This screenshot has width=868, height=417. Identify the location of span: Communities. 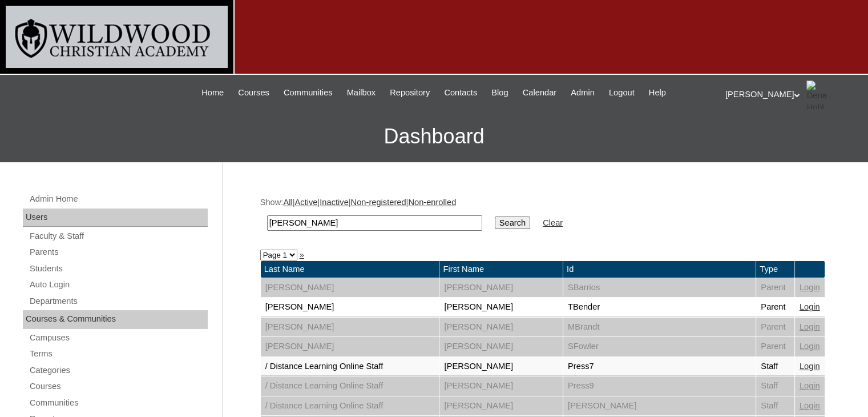
(308, 93).